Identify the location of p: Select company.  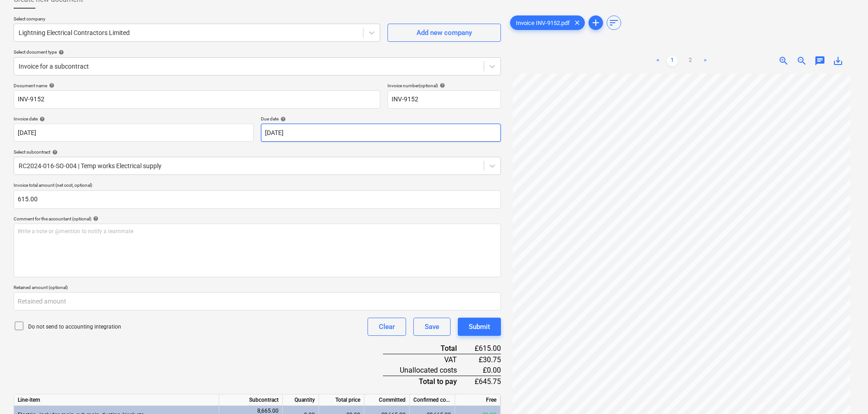
(197, 19).